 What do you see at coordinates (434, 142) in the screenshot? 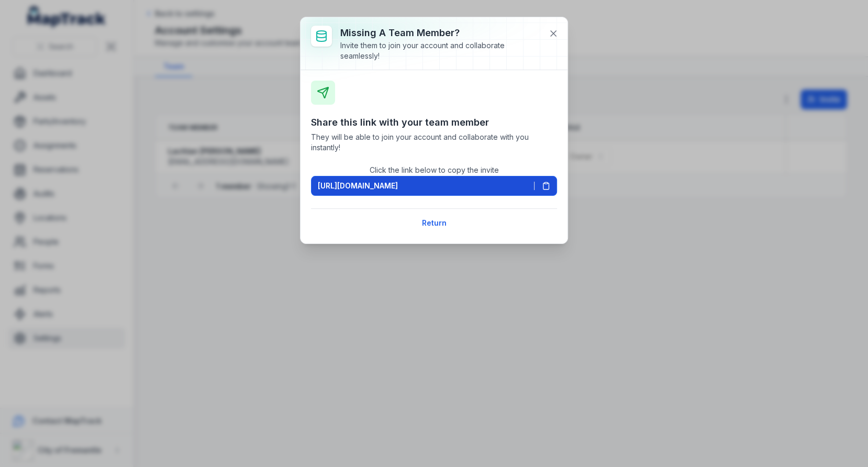
I see `span: They will be able to join your account and collaborate with you instantly!` at bounding box center [434, 142].